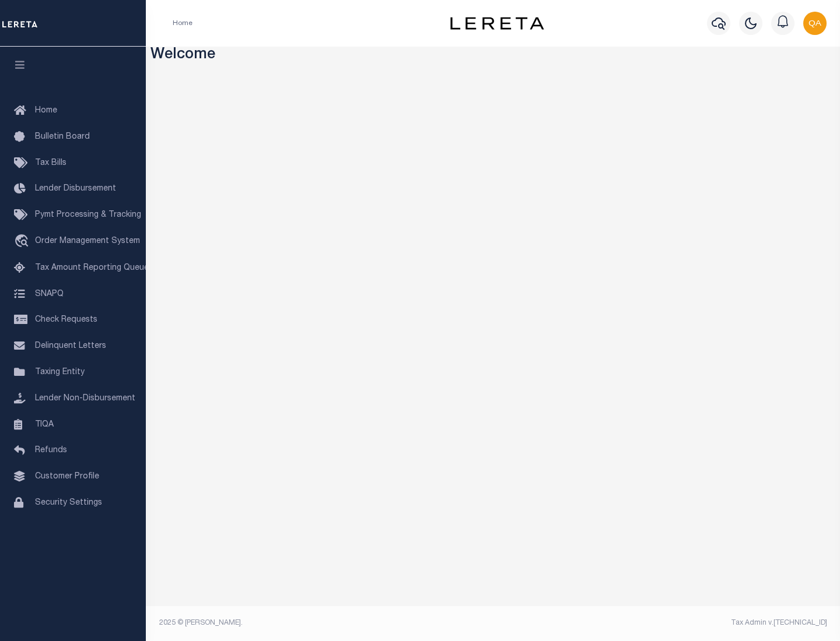 The height and width of the screenshot is (641, 840). Describe the element at coordinates (24, 242) in the screenshot. I see `i: travel_explore` at that location.